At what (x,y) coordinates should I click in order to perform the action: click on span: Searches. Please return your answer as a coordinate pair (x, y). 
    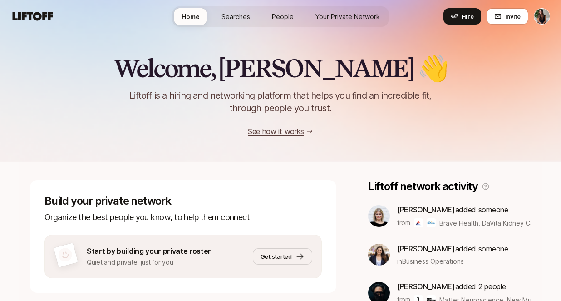
    Looking at the image, I should click on (236, 16).